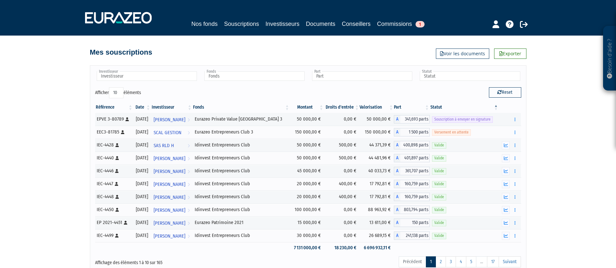 The image size is (616, 268). Describe the element at coordinates (172, 132) in the screenshot. I see `a: SCAL GESTION` at that location.